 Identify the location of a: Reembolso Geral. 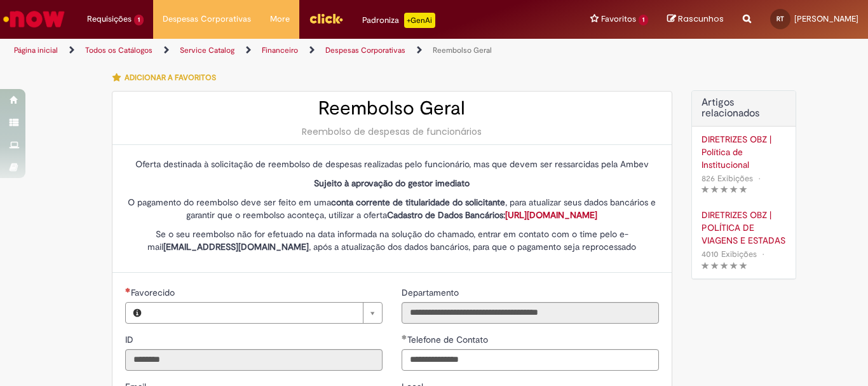
(462, 50).